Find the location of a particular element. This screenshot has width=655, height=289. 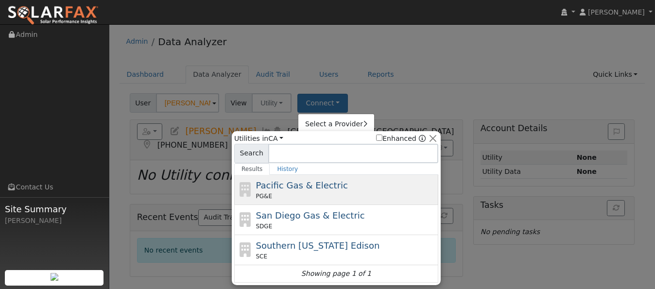

img: retrieve is located at coordinates (54, 277).